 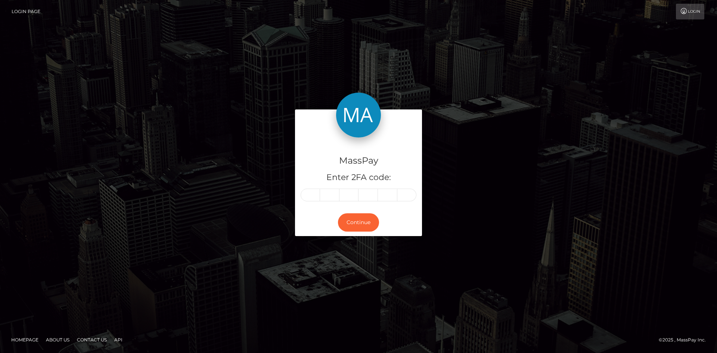 What do you see at coordinates (57, 339) in the screenshot?
I see `a: About Us` at bounding box center [57, 339].